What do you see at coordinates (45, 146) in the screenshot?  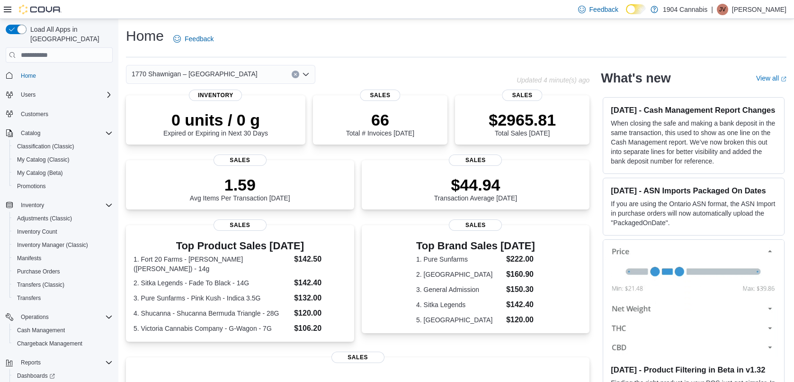 I see `a: Classification (Classic)` at bounding box center [45, 146].